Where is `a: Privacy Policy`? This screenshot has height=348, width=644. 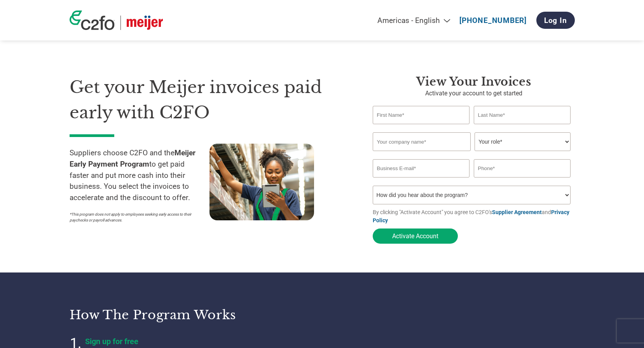
a: Privacy Policy is located at coordinates (471, 216).